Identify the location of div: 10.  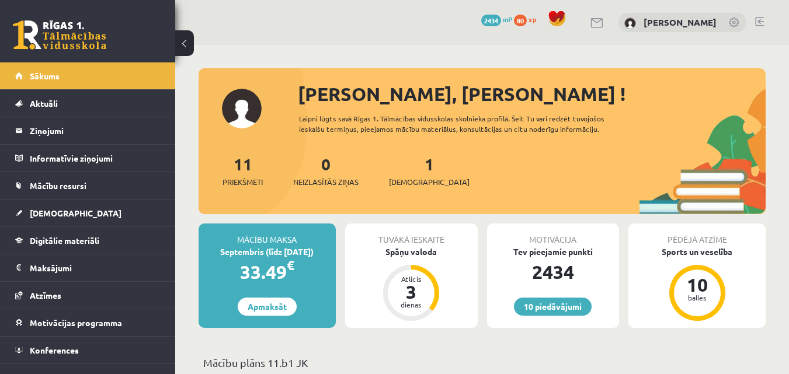
(697, 285).